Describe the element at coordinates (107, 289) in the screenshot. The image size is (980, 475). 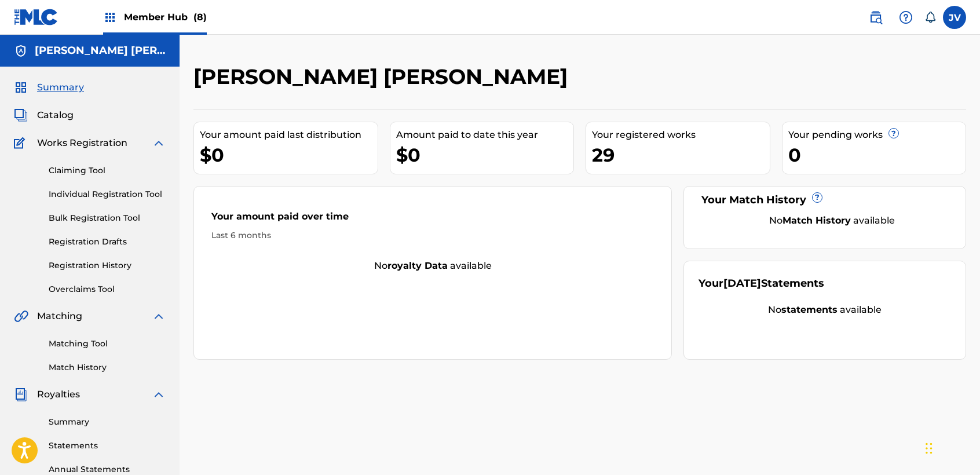
I see `a: Overclaims Tool` at that location.